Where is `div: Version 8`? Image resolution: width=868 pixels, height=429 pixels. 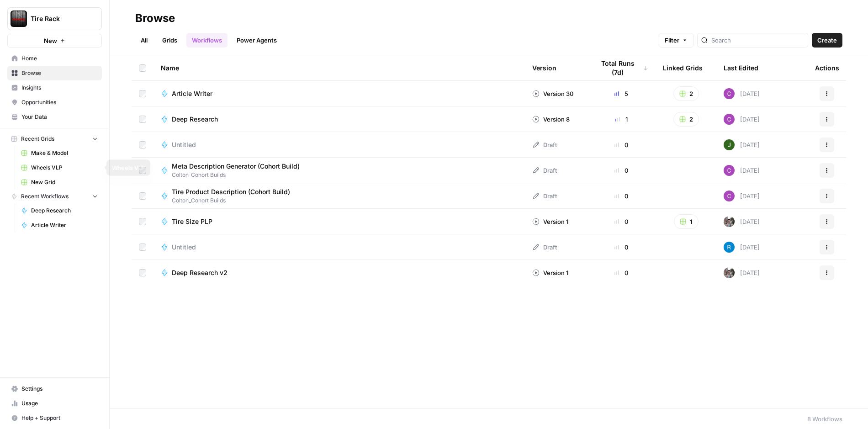 div: Version 8 is located at coordinates (551, 119).